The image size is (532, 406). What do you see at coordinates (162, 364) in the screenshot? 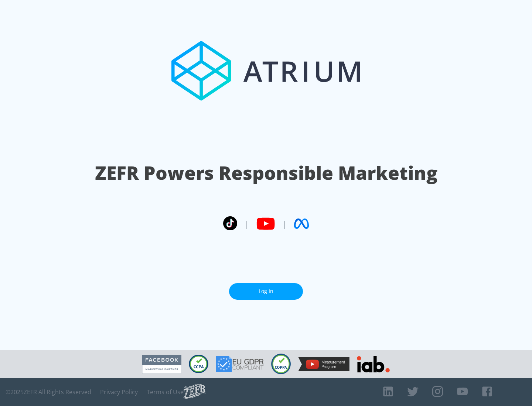
I see `img: Facebook Marketing Partner` at bounding box center [162, 364].